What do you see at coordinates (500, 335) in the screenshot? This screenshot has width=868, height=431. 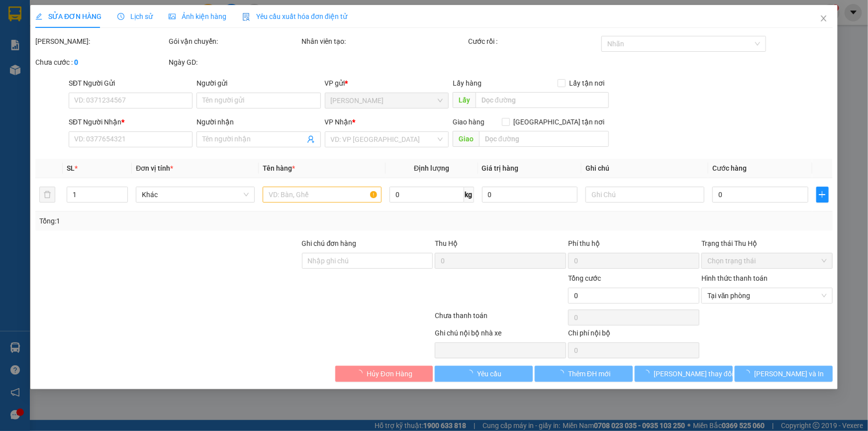 I see `div: Ghi chú nội bộ nhà xe` at bounding box center [500, 335].